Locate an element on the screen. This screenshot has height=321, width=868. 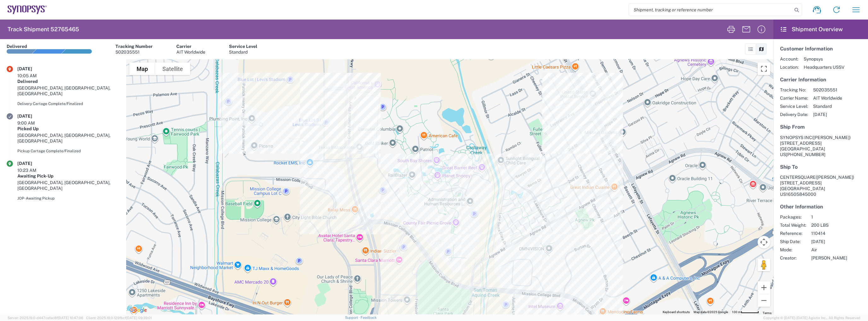
div: Standard is located at coordinates (243, 52).